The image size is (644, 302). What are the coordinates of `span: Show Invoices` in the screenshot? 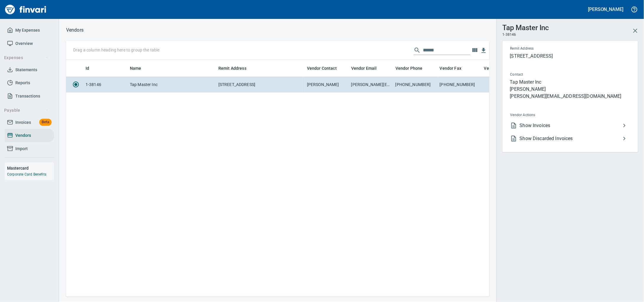 It's located at (570, 126).